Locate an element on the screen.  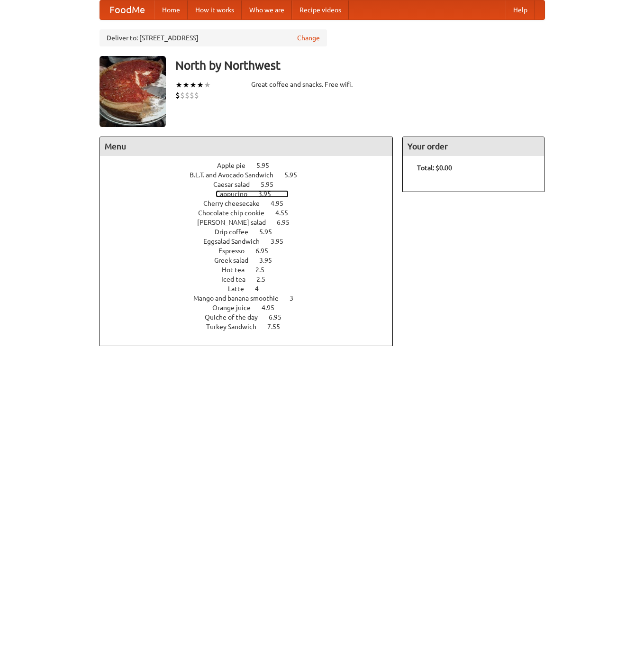
span: Drip coffee is located at coordinates (236, 232).